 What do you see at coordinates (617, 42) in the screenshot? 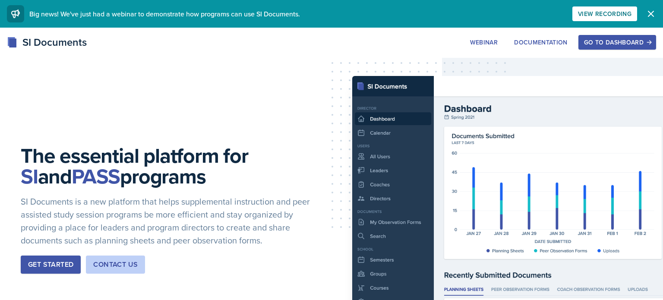
I see `button: Go to Dashboard` at bounding box center [617, 42].